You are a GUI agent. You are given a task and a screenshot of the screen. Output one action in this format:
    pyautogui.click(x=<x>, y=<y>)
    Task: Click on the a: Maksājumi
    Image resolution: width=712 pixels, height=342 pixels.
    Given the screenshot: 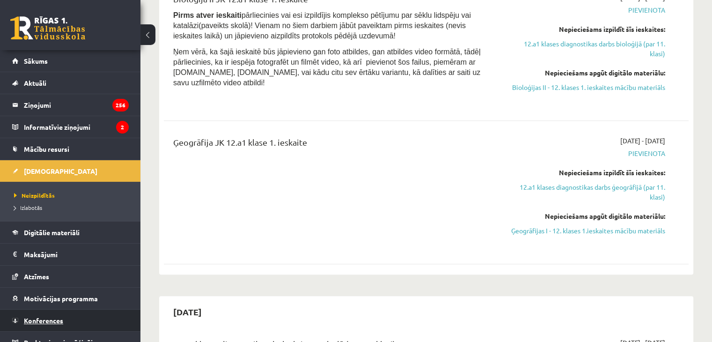 What is the action you would take?
    pyautogui.click(x=70, y=254)
    